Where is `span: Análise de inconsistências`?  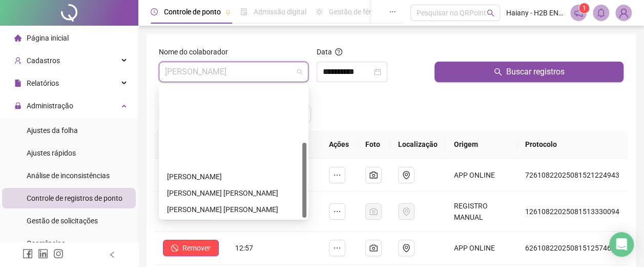 span: Análise de inconsistências is located at coordinates (68, 175).